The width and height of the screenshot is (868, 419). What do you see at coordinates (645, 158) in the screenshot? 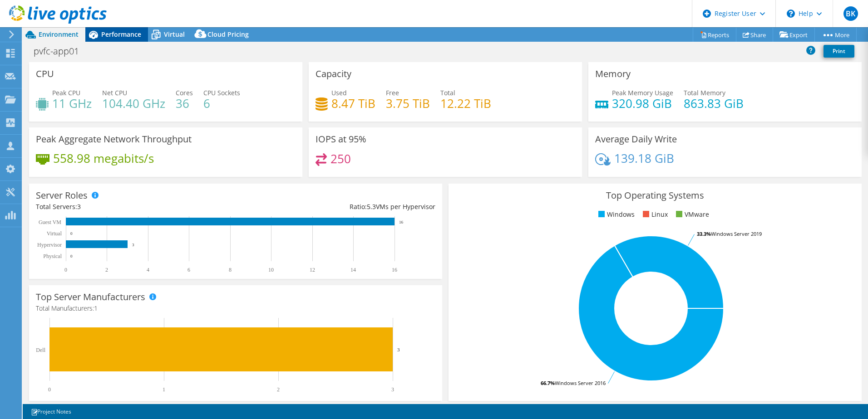
I see `h4: 139.18 GiB` at bounding box center [645, 158].